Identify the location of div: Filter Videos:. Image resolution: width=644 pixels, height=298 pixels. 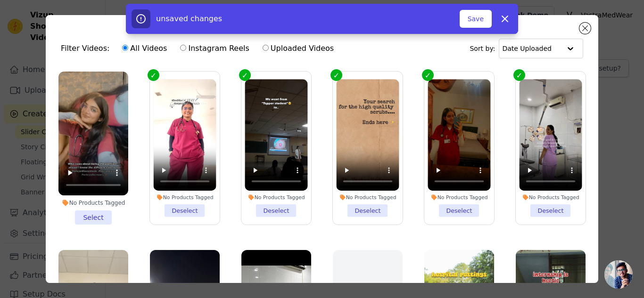
(200, 49).